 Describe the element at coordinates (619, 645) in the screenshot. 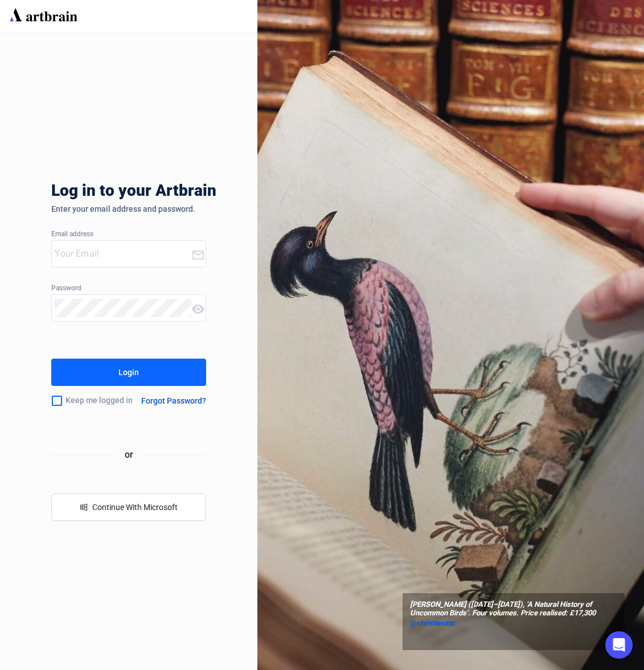

I see `div: Open Intercom Messenger` at that location.